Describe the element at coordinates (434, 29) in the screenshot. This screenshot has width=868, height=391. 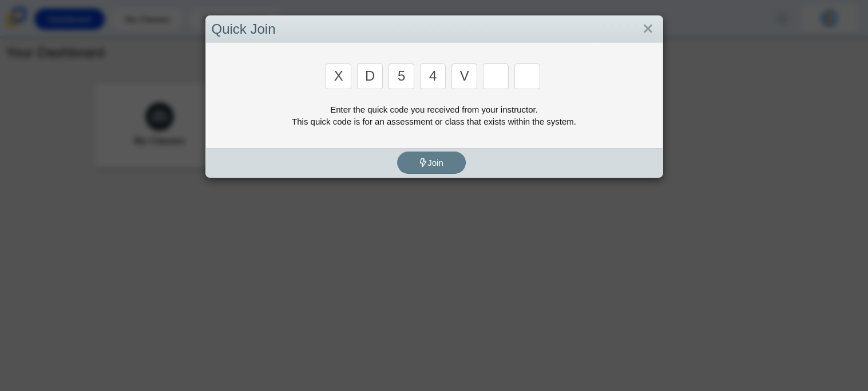
I see `div: Quick Join` at that location.